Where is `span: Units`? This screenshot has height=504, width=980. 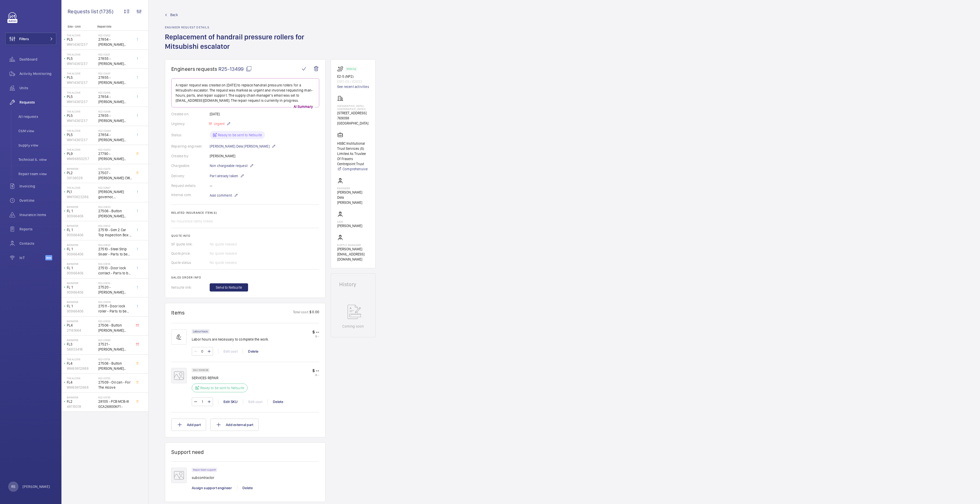 span: Units is located at coordinates (38, 88).